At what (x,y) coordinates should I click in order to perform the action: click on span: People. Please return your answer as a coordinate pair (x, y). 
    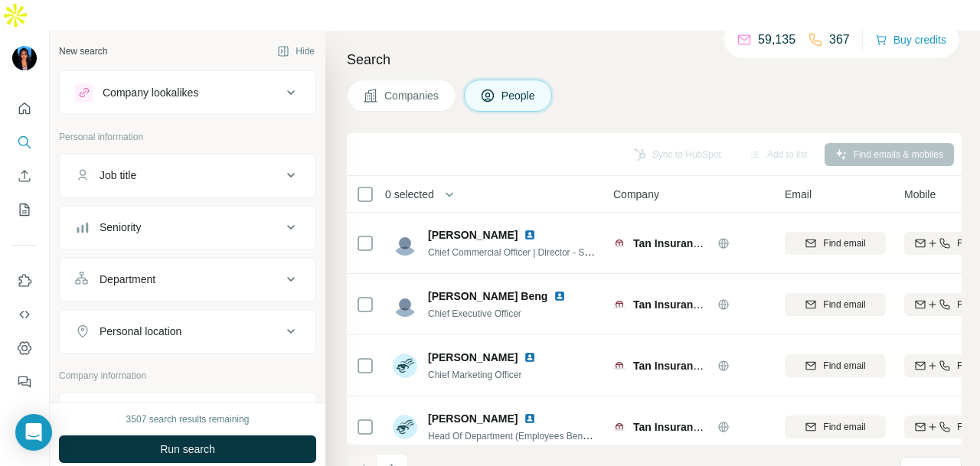
    Looking at the image, I should click on (519, 96).